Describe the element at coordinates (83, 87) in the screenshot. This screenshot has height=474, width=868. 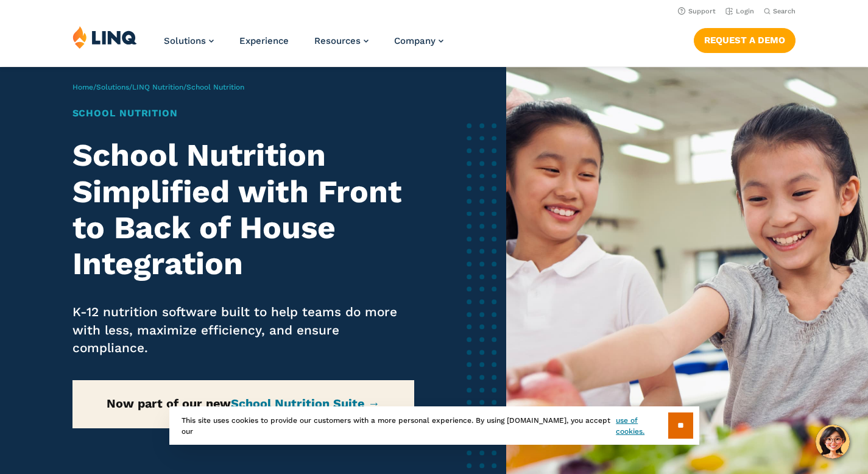
I see `a: Home` at that location.